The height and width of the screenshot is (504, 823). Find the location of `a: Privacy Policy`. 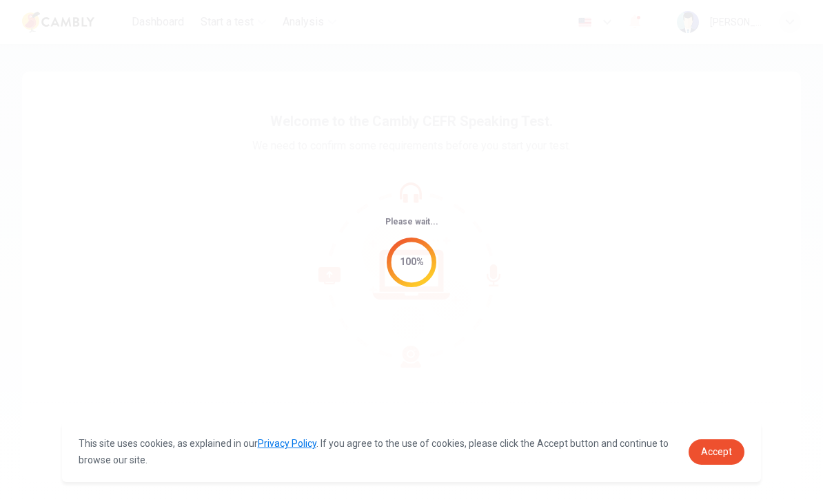

a: Privacy Policy is located at coordinates (287, 443).